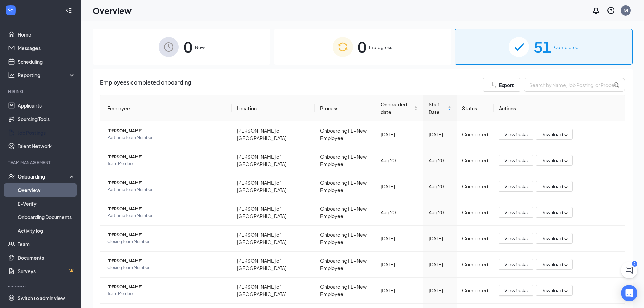 Image resolution: width=644 pixels, height=308 pixels. Describe the element at coordinates (112, 10) in the screenshot. I see `h1: Overview` at that location.